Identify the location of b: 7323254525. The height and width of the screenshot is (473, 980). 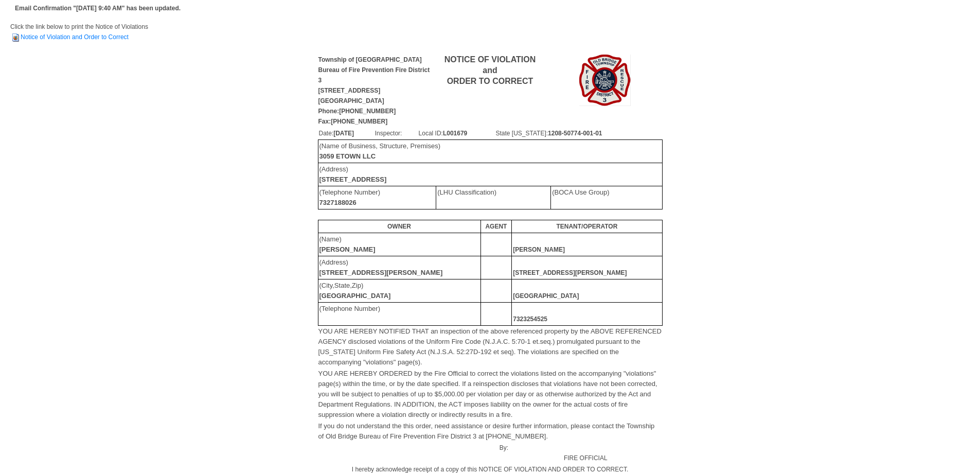
(529, 319).